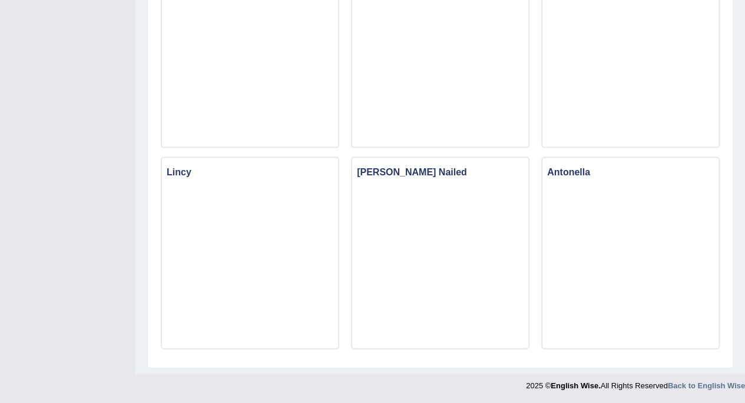 Image resolution: width=745 pixels, height=403 pixels. I want to click on h3: Lincy, so click(250, 173).